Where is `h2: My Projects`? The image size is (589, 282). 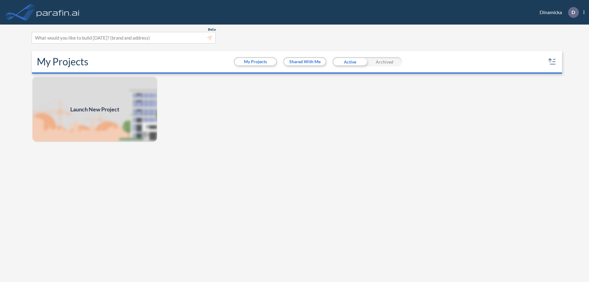 h2: My Projects is located at coordinates (63, 62).